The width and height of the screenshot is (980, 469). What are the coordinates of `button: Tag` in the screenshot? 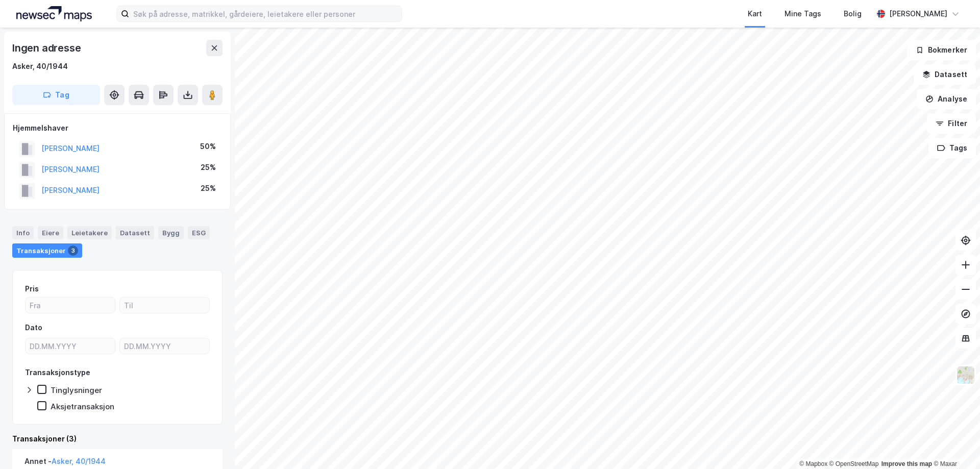 It's located at (56, 95).